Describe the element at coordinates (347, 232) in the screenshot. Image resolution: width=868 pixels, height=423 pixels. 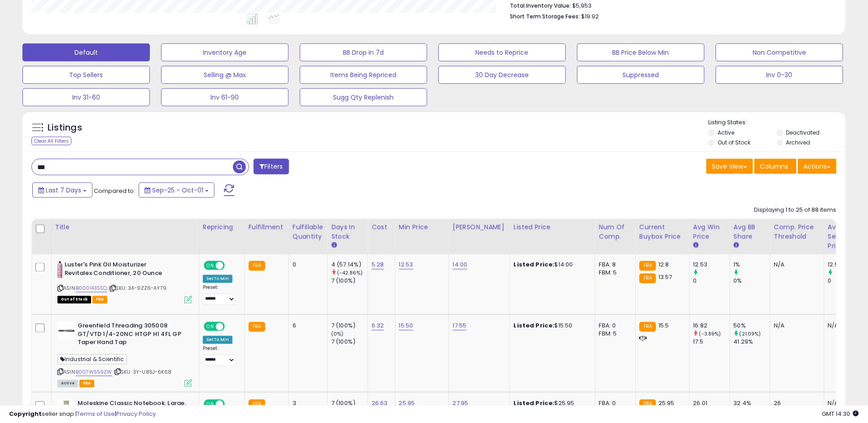
I see `div: Days In Stock` at that location.